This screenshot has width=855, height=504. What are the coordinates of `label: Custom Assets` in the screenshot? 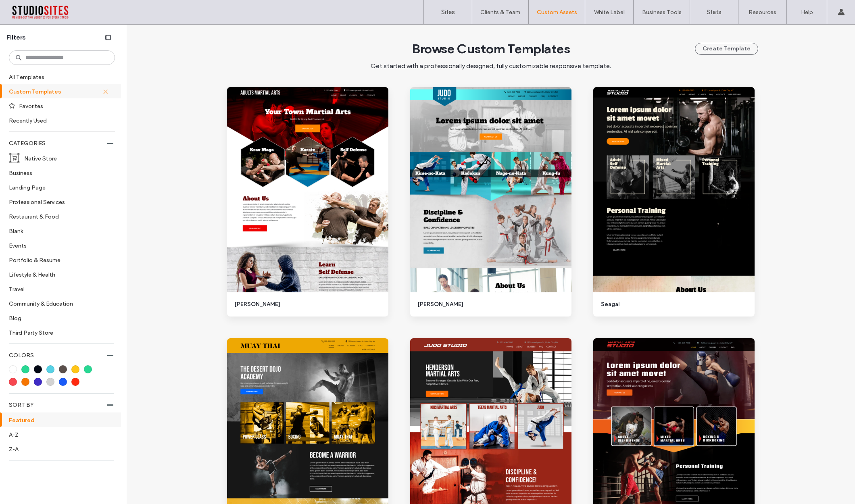 It's located at (557, 12).